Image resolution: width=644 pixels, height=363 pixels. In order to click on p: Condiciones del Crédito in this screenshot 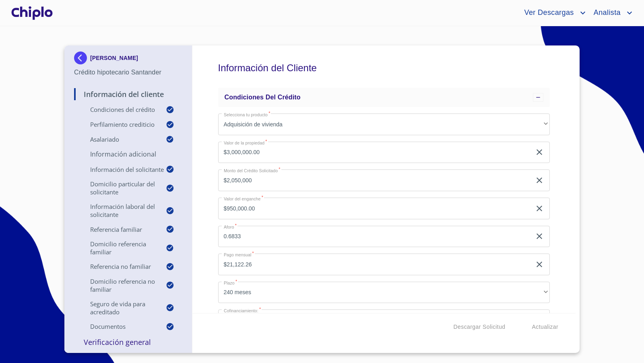, I will do `click(120, 109)`.